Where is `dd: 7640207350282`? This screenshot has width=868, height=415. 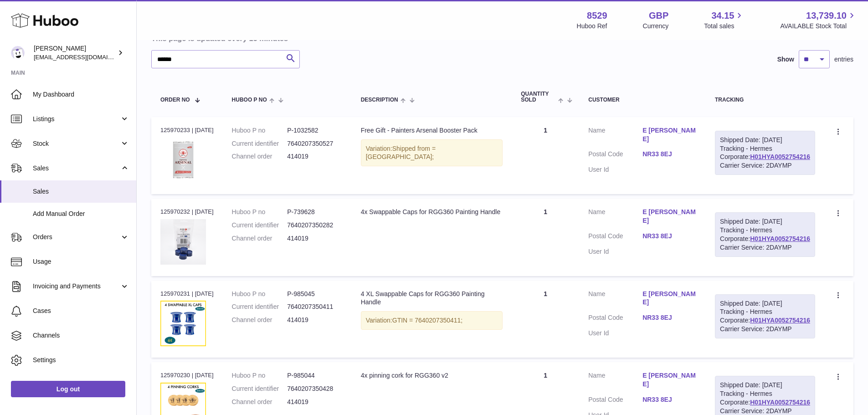 dd: 7640207350282 is located at coordinates (315, 225).